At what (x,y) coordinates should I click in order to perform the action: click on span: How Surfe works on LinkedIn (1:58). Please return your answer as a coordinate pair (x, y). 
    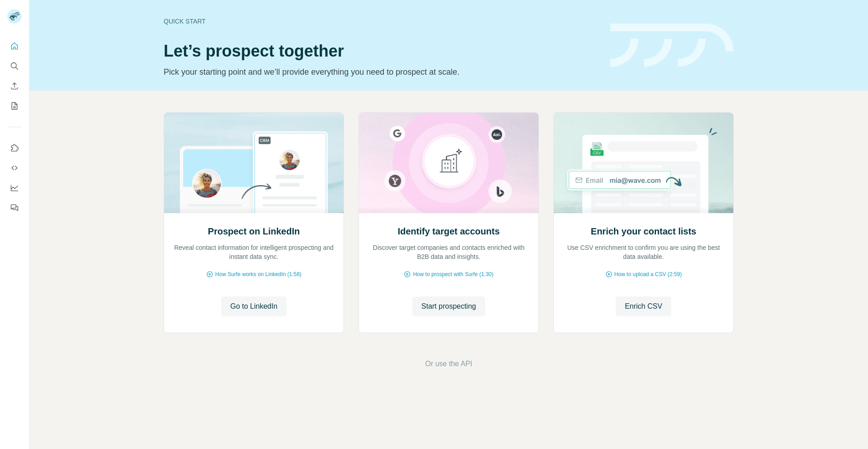
    Looking at the image, I should click on (258, 274).